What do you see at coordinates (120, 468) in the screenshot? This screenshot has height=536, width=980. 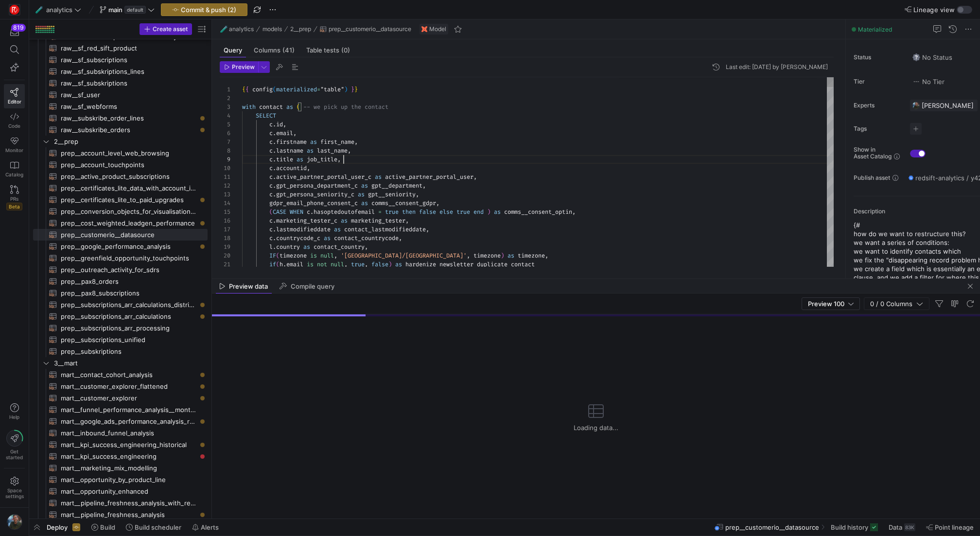 I see `a: mart__marketing_mix_modelling​​​​​​​​​​` at bounding box center [120, 468].